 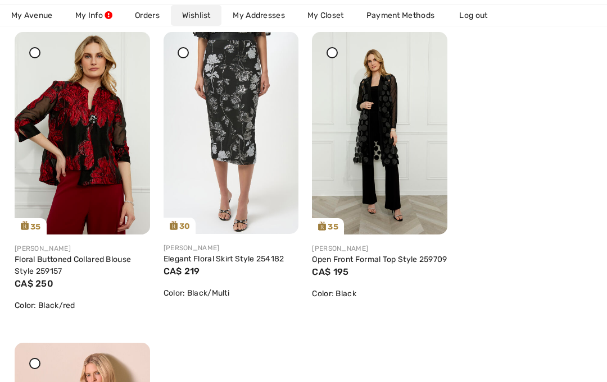 What do you see at coordinates (231, 293) in the screenshot?
I see `div: Color: Black/Multi` at bounding box center [231, 293].